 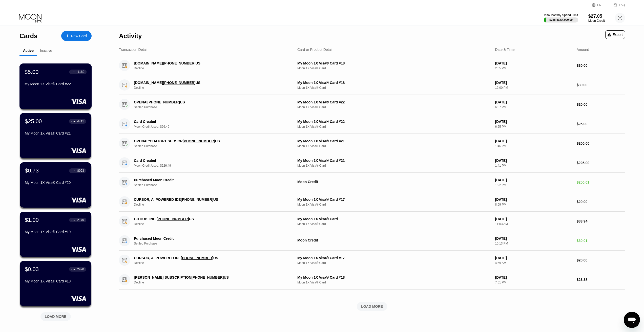 What do you see at coordinates (615, 35) in the screenshot?
I see `div: Export` at bounding box center [615, 35].